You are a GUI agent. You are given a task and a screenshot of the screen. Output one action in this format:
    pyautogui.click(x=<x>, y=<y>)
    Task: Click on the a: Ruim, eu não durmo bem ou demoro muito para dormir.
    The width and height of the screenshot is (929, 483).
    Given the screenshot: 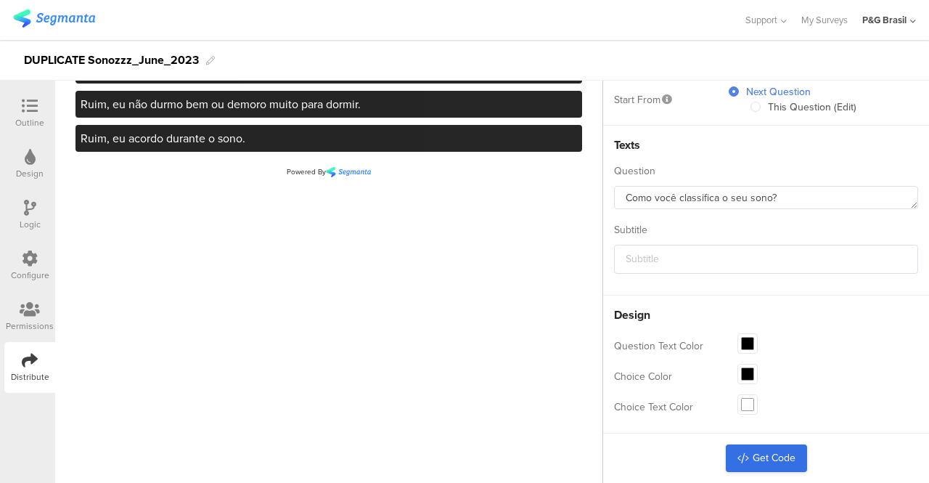 What is the action you would take?
    pyautogui.click(x=329, y=104)
    